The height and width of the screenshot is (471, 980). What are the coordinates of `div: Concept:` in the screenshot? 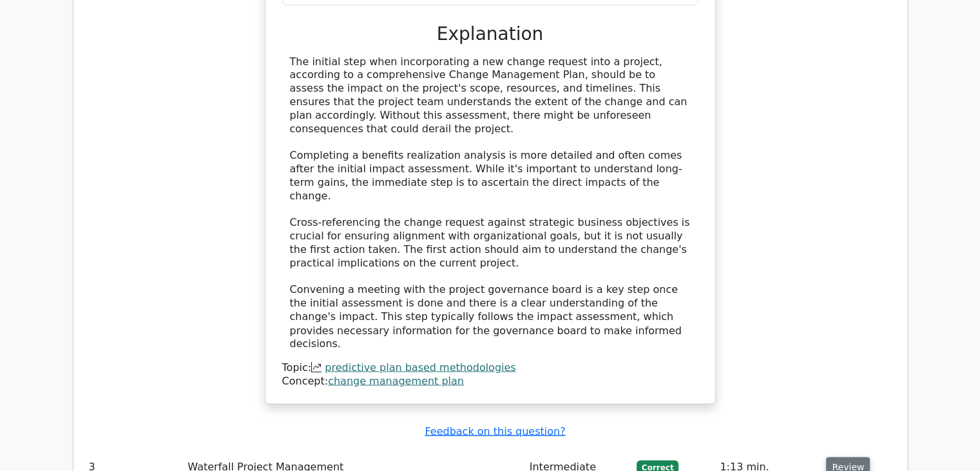 It's located at (491, 381).